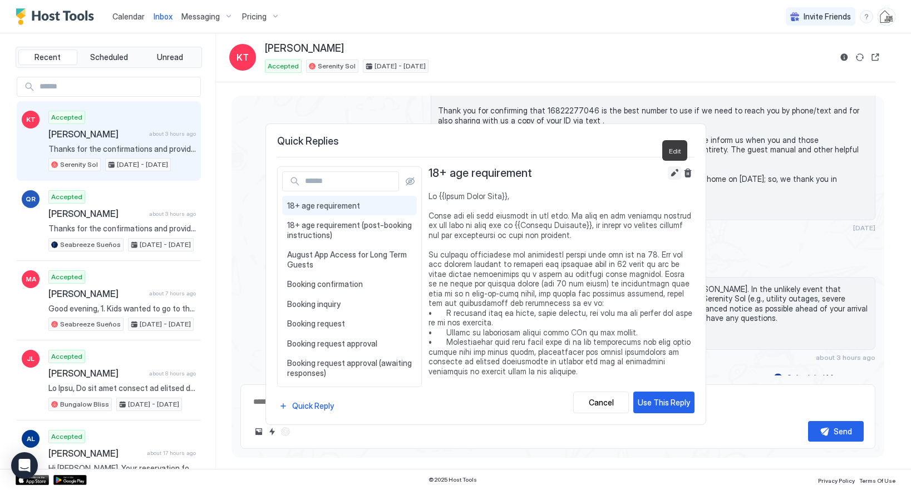  I want to click on button: Edit, so click(674, 173).